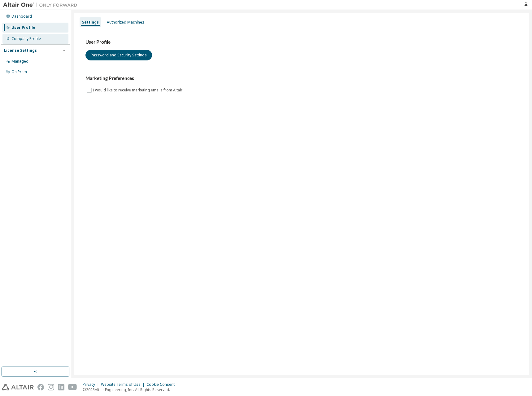  What do you see at coordinates (42, 5) in the screenshot?
I see `img: Altair One` at bounding box center [42, 5].